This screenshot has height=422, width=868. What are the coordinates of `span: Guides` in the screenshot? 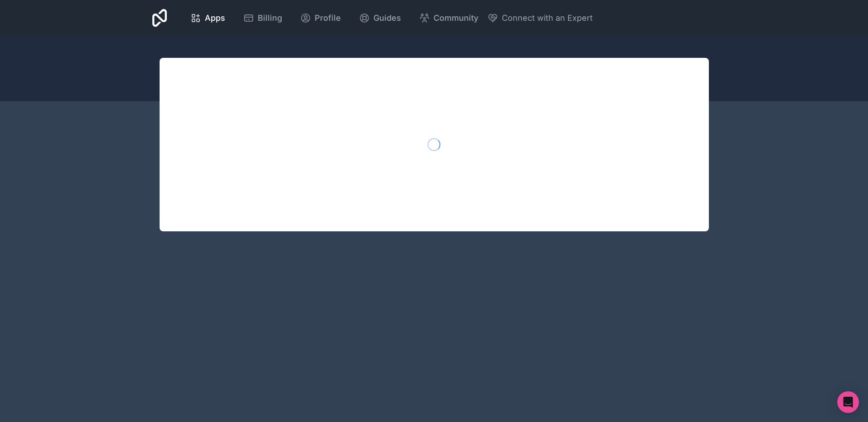 It's located at (387, 18).